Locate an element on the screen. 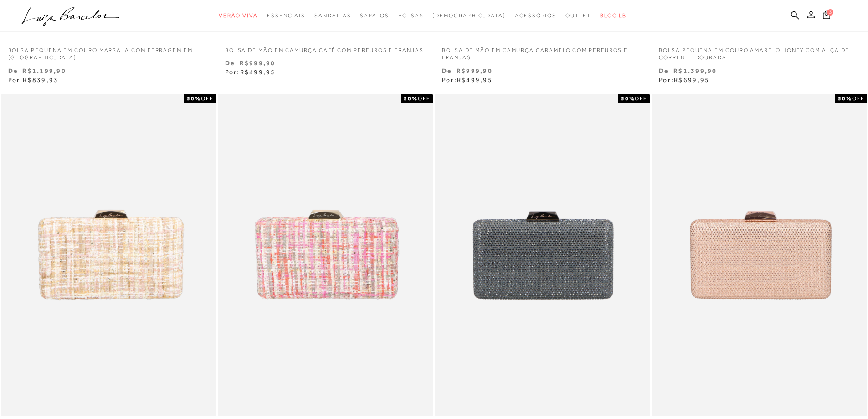  span: Bolsas is located at coordinates (411, 15).